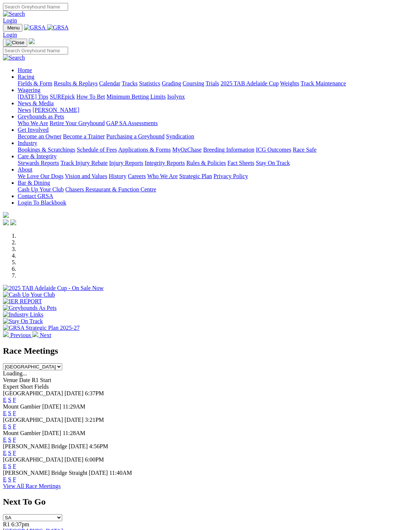 The height and width of the screenshot is (530, 420). What do you see at coordinates (230, 176) in the screenshot?
I see `a: Privacy Policy` at bounding box center [230, 176].